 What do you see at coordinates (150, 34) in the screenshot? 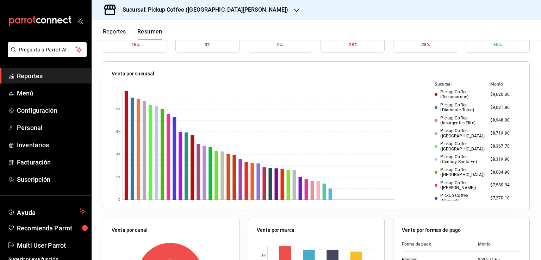
I see `button: Resumen` at bounding box center [150, 34].